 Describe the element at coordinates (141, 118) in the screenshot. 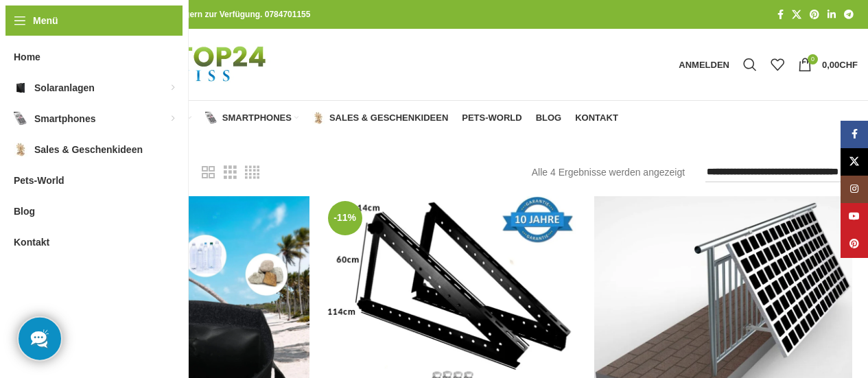

I see `a: Solaranlagen` at that location.